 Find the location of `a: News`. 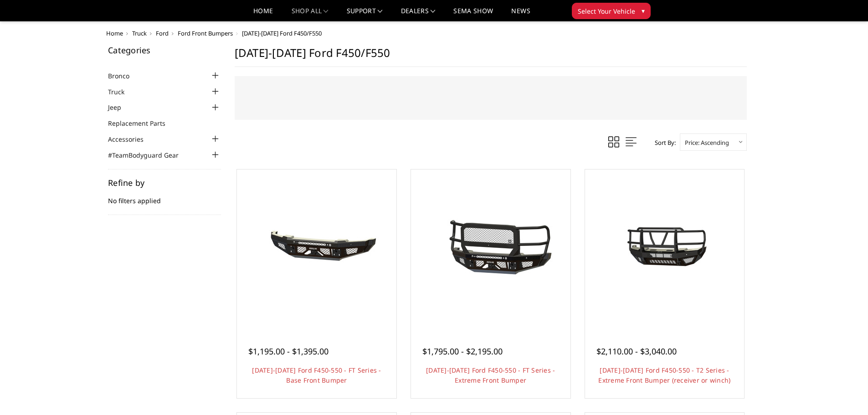

a: News is located at coordinates (520, 14).